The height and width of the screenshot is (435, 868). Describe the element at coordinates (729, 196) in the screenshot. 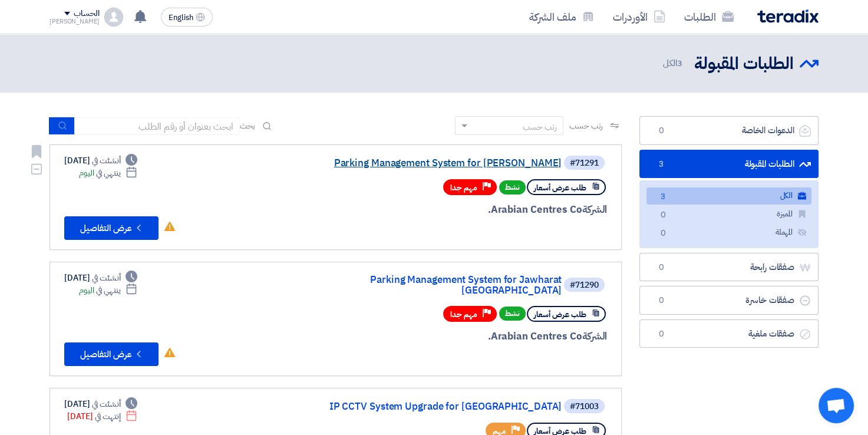

I see `a: الكل` at that location.